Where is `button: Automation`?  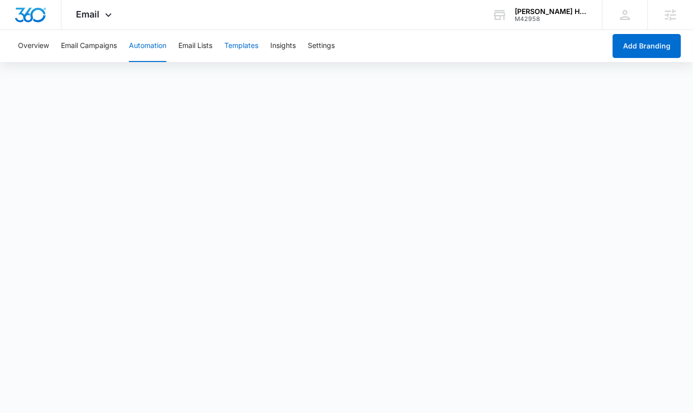 button: Automation is located at coordinates (147, 46).